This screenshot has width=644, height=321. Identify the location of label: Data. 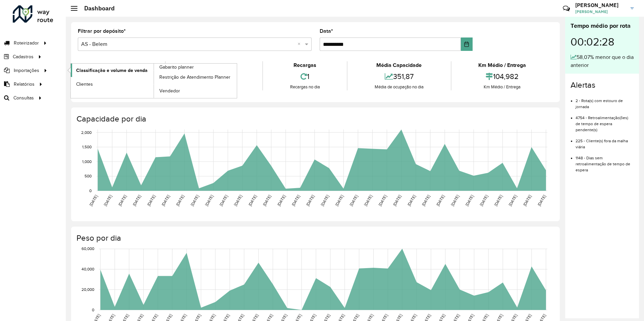
(326, 31).